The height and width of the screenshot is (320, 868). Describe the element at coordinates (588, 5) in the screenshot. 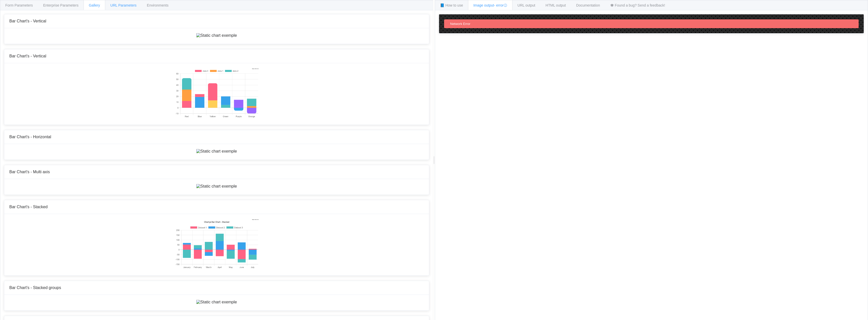

I see `span: Documentation` at that location.